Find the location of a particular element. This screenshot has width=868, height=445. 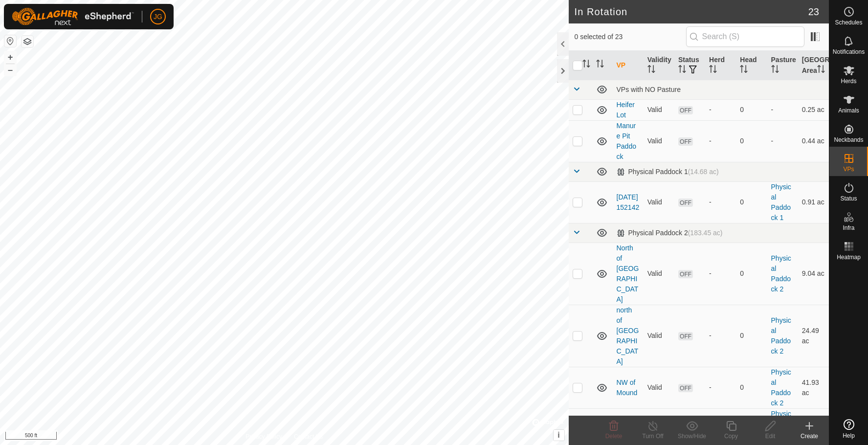

div: Turn Off is located at coordinates (653, 436).